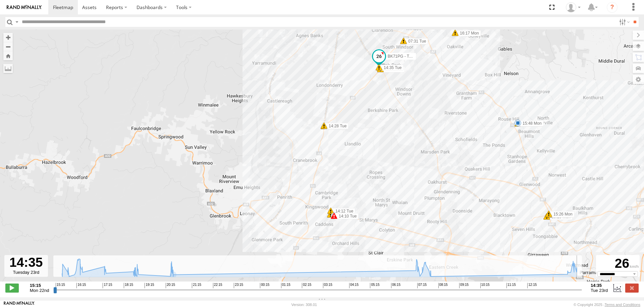  Describe the element at coordinates (217, 285) in the screenshot. I see `span: 22:15` at that location.